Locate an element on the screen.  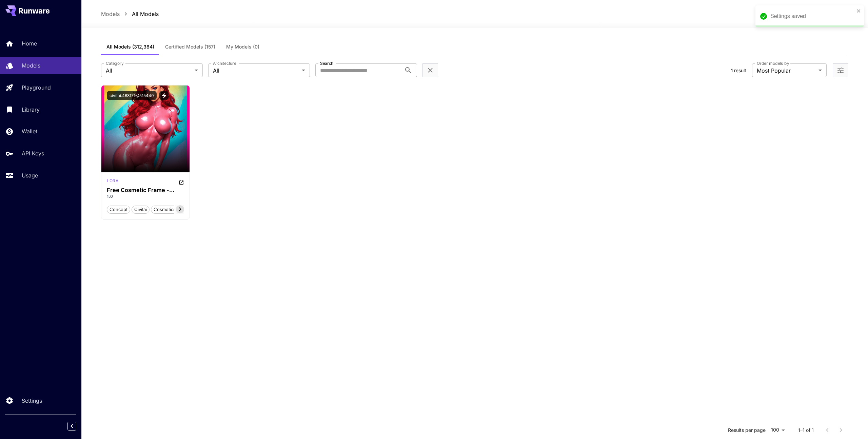
p: API Keys is located at coordinates (33, 153).